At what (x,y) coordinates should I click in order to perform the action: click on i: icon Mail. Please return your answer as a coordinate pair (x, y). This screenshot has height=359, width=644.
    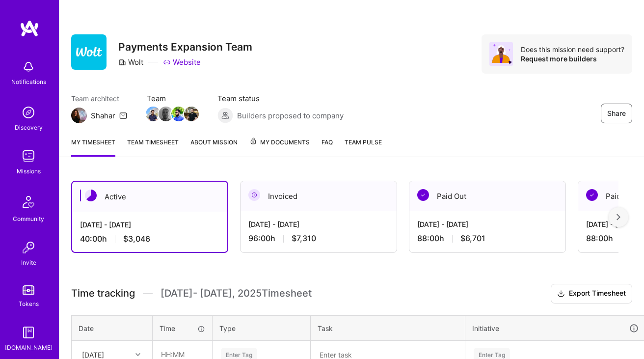
    Looking at the image, I should click on (123, 115).